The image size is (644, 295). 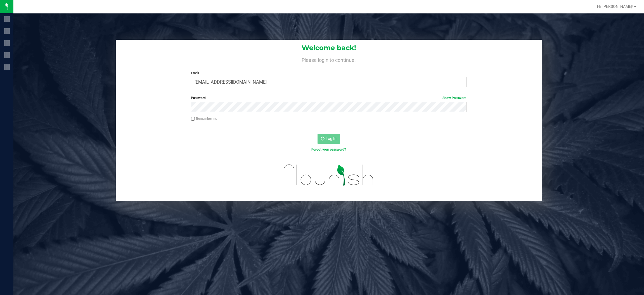 What do you see at coordinates (193, 119) in the screenshot?
I see `input: Remember me` at bounding box center [193, 119].